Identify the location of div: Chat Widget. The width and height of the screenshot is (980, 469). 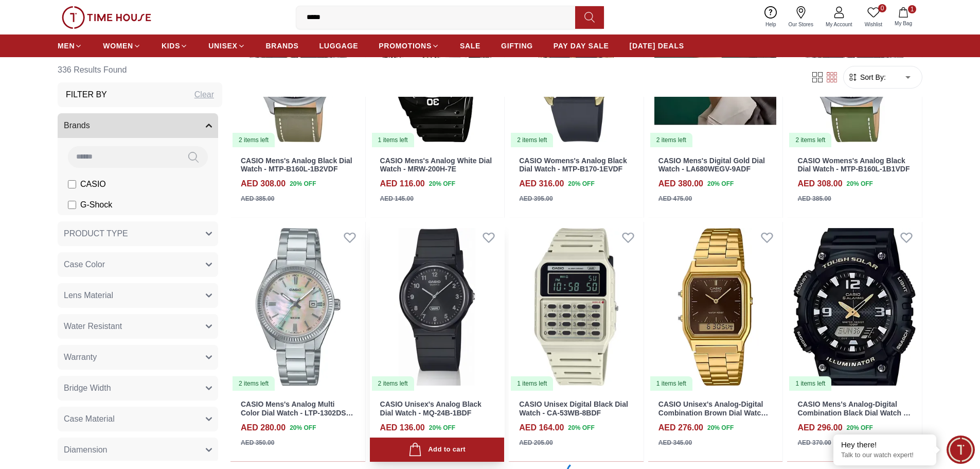
(960, 449).